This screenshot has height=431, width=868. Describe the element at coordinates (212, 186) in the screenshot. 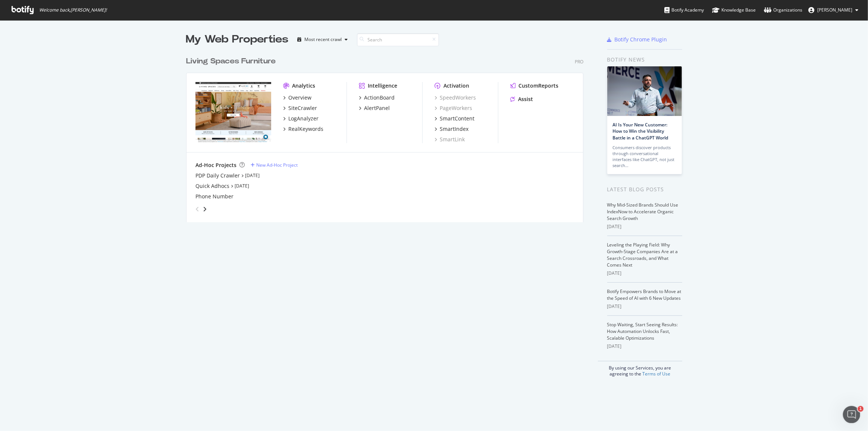

I see `div: Quick Adhocs` at that location.